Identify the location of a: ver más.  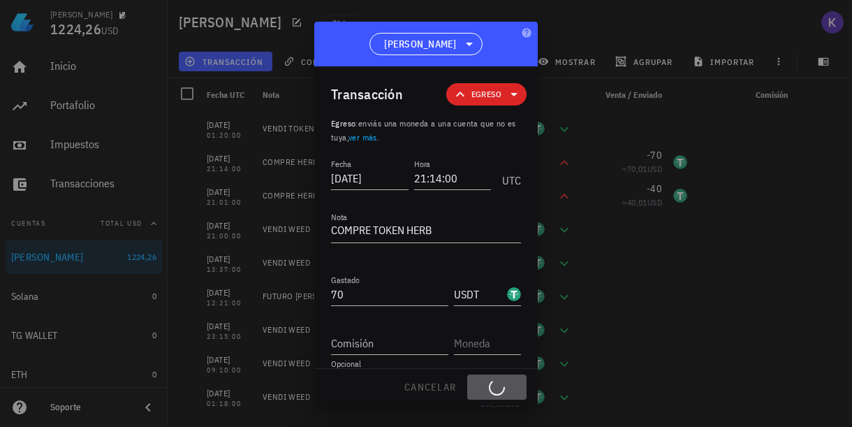
(362, 137).